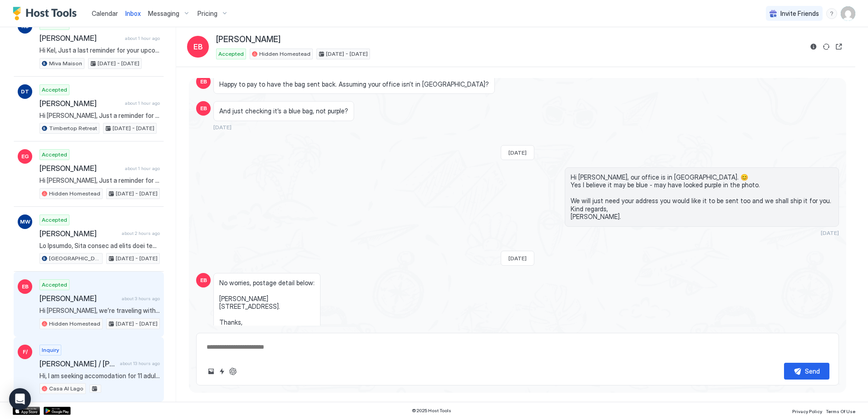 The width and height of the screenshot is (868, 419). I want to click on div: Send, so click(813, 371).